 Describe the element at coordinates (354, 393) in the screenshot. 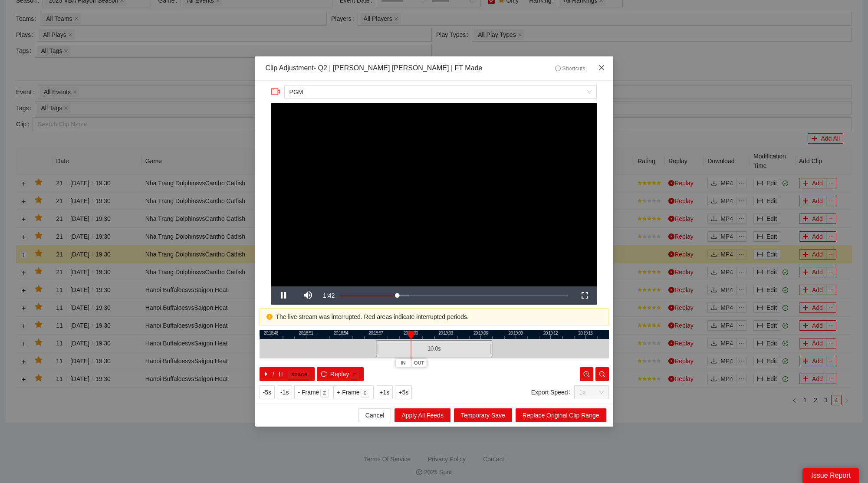

I see `button: + Framec` at that location.